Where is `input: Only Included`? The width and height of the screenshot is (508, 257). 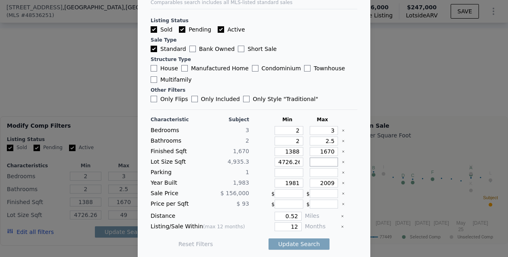
input: Only Included is located at coordinates (195, 99).